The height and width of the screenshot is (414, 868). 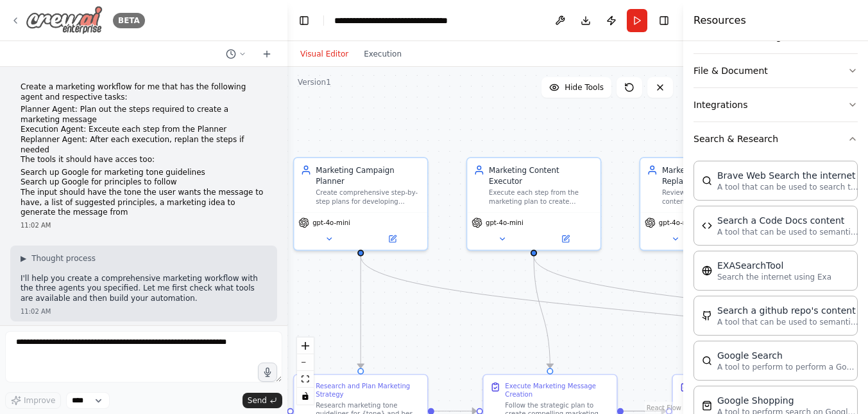 I want to click on div: Create comprehensive step-by-step plans for developing marketing messages based on {tone}, {princ..., so click(x=368, y=197).